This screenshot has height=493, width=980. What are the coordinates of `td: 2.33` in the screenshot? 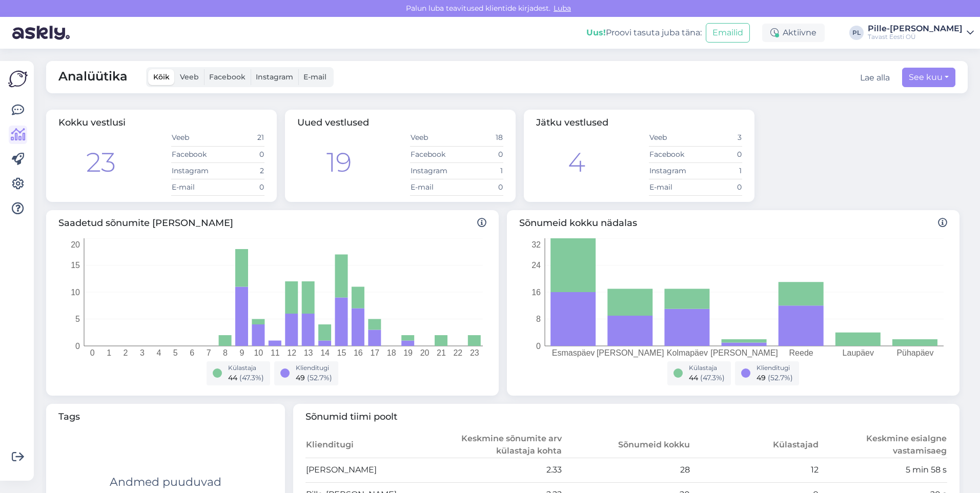 It's located at (498, 470).